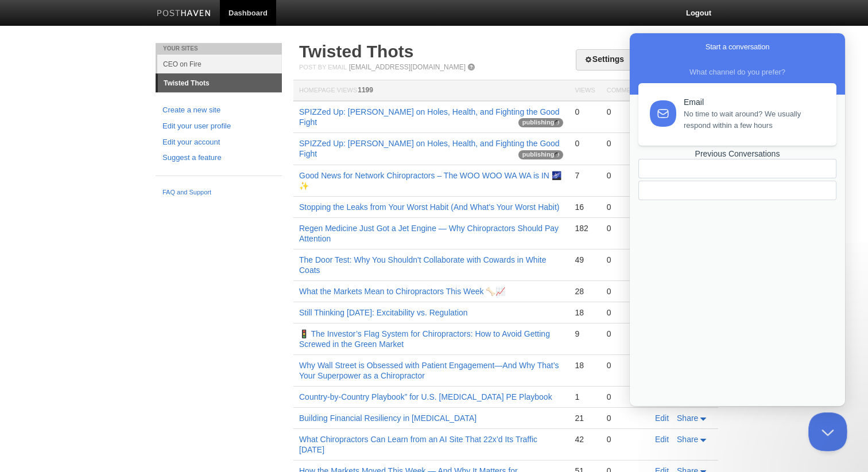  I want to click on span: 1199, so click(365, 90).